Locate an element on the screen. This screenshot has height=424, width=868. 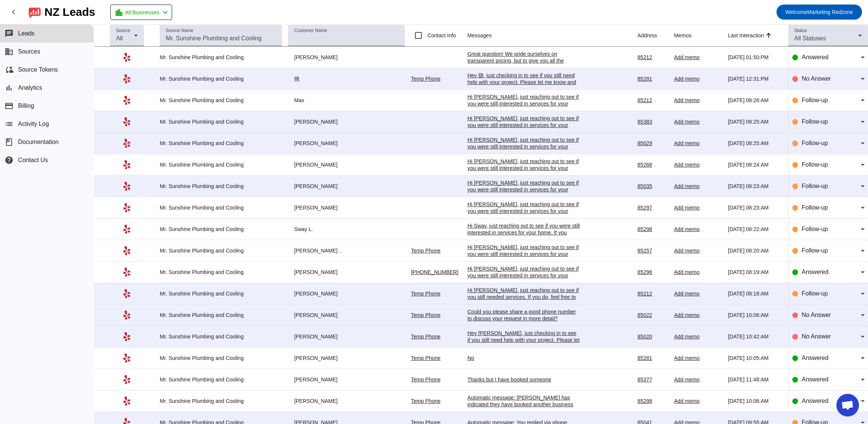
div: Last Interaction is located at coordinates (746, 35).